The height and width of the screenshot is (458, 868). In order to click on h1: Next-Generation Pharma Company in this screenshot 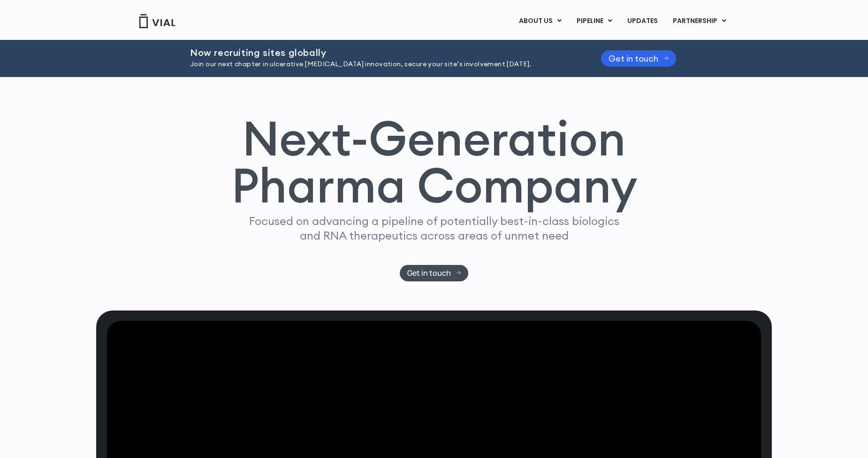, I will do `click(434, 162)`.